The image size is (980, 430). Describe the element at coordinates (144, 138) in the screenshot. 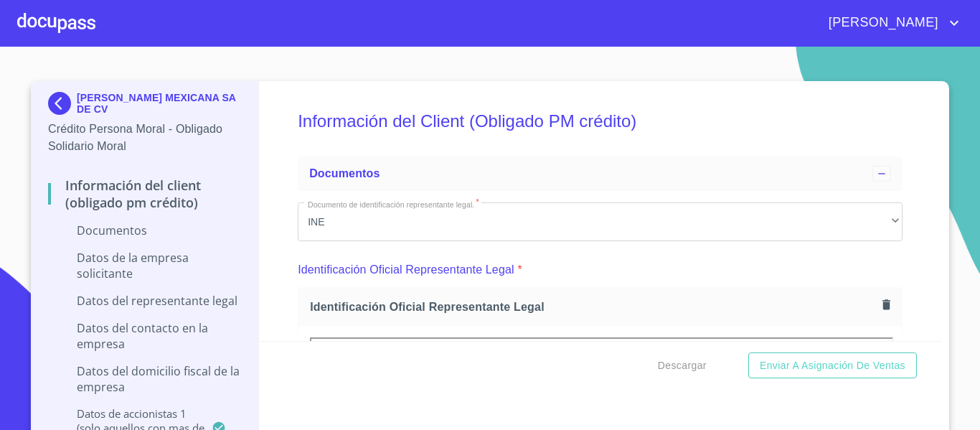

I see `p: Crédito Persona Moral - Obligado Solidario Moral` at that location.